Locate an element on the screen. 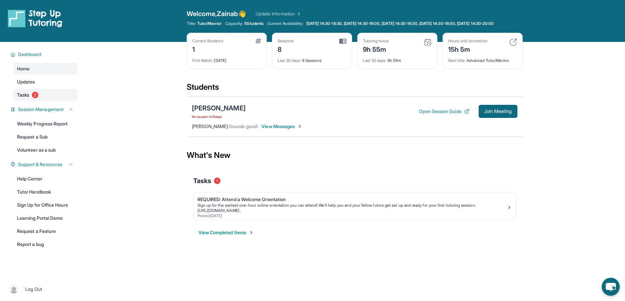 Image resolution: width=625 pixels, height=301 pixels. a: REQUIRED: Attend a Welcome OrientationSign up for the earliest one-hour online orientation you ca... is located at coordinates (354, 206).